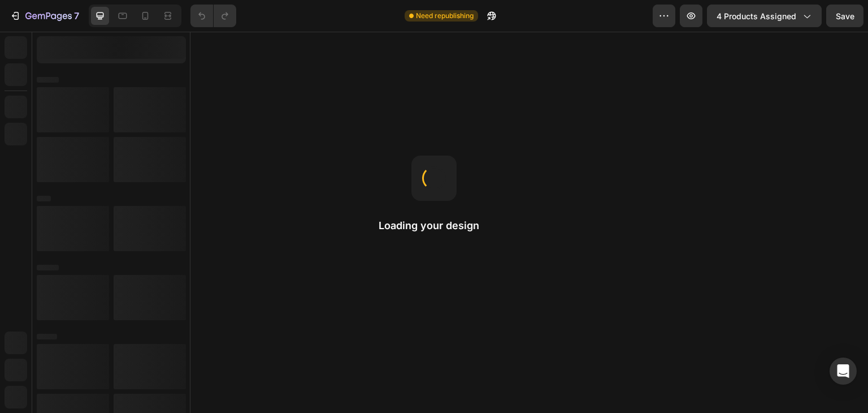 This screenshot has width=868, height=413. I want to click on div: Open Intercom Messenger, so click(843, 371).